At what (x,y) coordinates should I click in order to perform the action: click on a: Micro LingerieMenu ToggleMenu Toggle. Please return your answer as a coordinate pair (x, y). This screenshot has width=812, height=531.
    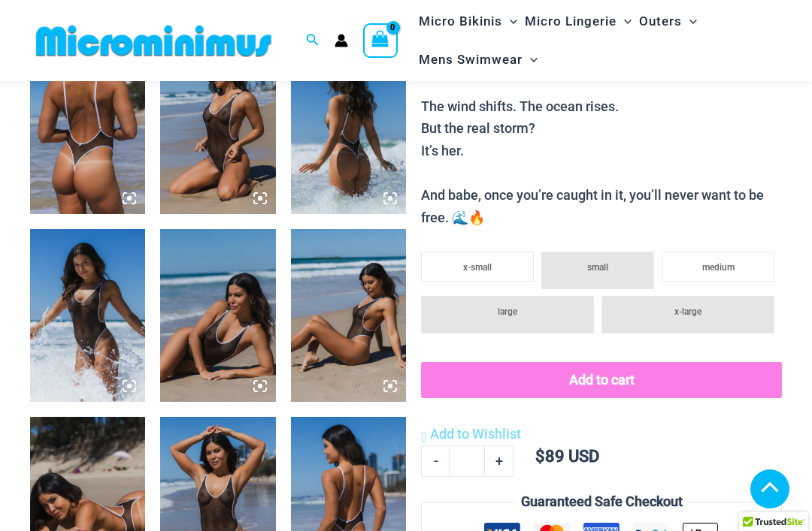
    Looking at the image, I should click on (579, 21).